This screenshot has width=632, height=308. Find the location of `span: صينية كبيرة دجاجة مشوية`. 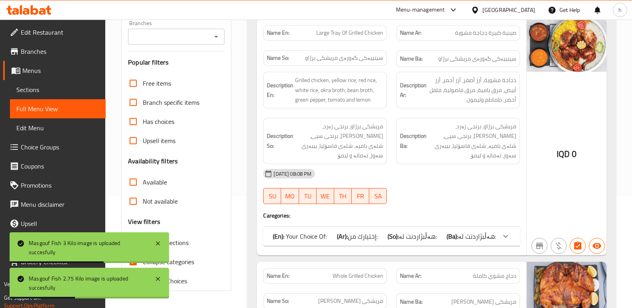

span: صينية كبيرة دجاجة مشوية is located at coordinates (485, 33).